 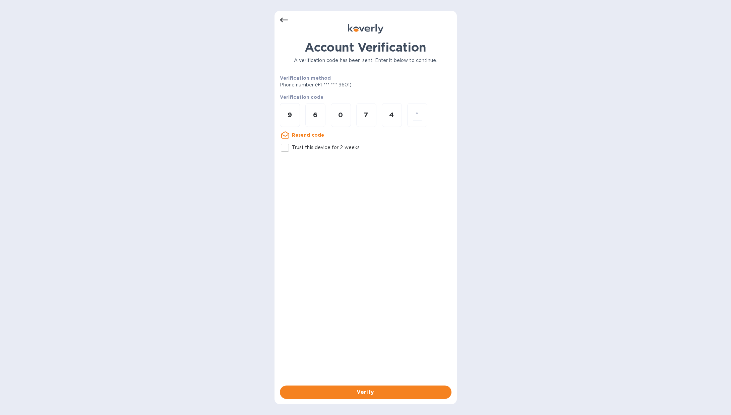 I want to click on u: Resend code, so click(x=308, y=135).